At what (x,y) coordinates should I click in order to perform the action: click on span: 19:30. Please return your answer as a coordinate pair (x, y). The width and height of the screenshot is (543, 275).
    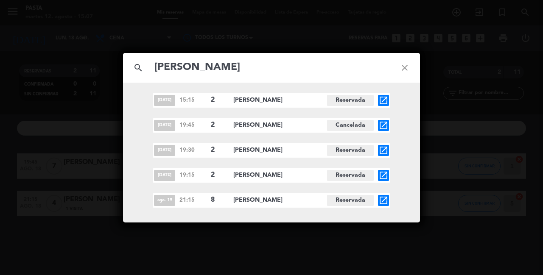
    Looking at the image, I should click on (193, 150).